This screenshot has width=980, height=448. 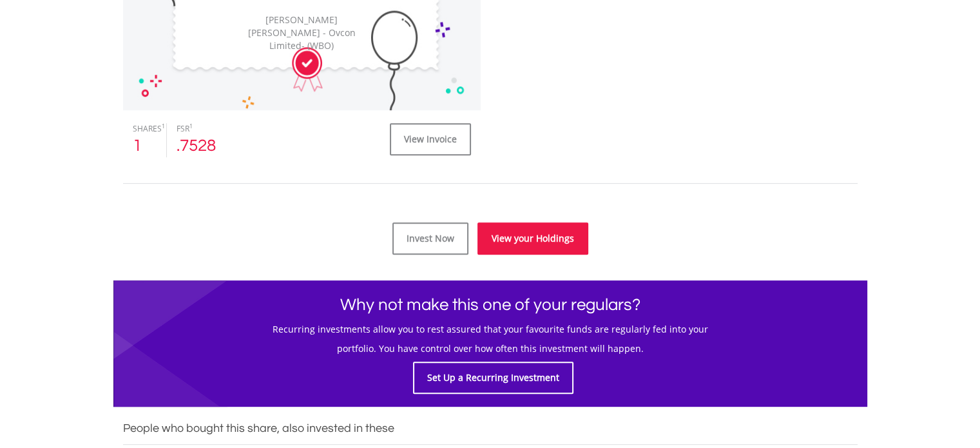 What do you see at coordinates (430, 139) in the screenshot?
I see `a: View Invoice` at bounding box center [430, 139].